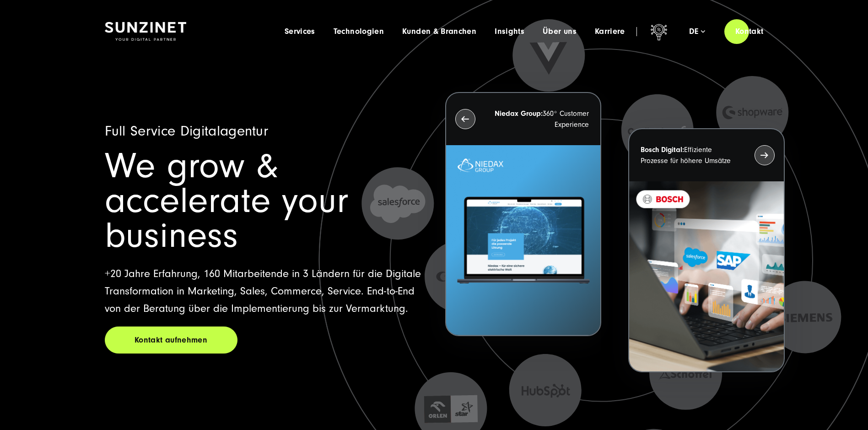 Image resolution: width=868 pixels, height=430 pixels. I want to click on p: 360° Customer Experience, so click(540, 119).